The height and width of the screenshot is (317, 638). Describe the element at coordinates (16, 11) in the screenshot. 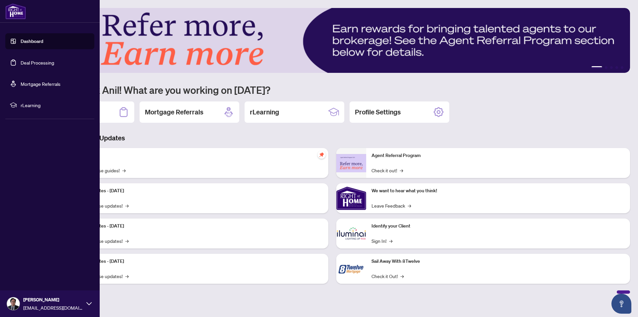

I see `img: logo` at that location.